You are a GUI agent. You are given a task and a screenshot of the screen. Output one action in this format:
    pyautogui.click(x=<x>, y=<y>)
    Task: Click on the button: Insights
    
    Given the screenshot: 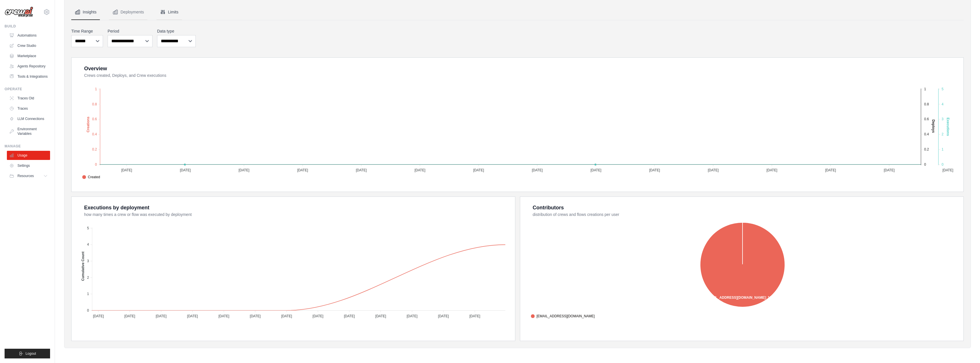 What is the action you would take?
    pyautogui.click(x=86, y=12)
    